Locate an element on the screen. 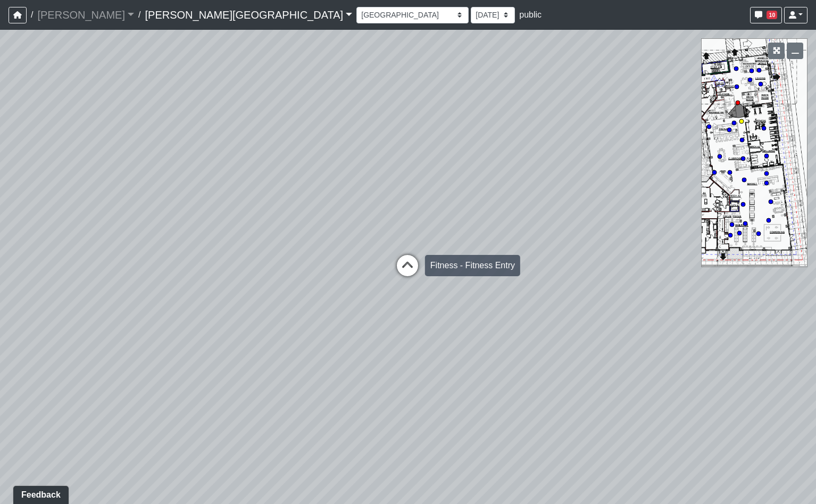  div: Fitness - Fitness Entry is located at coordinates (472, 265).